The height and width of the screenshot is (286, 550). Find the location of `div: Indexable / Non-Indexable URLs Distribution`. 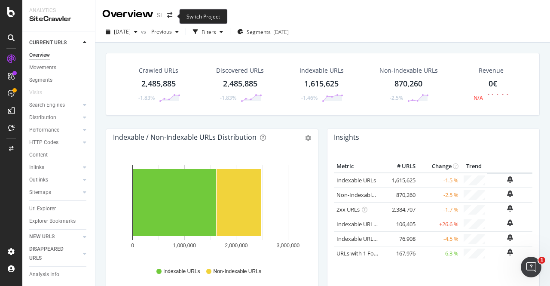

div: Indexable / Non-Indexable URLs Distribution is located at coordinates (185, 137).